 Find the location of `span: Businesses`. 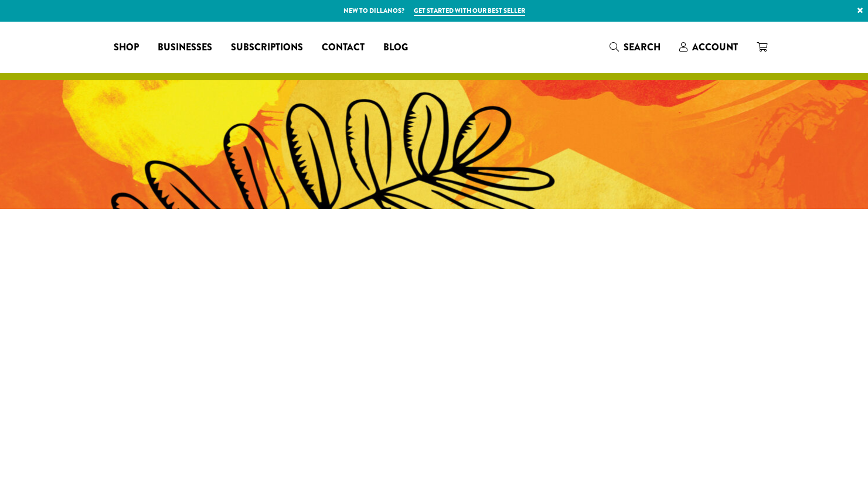

span: Businesses is located at coordinates (185, 47).